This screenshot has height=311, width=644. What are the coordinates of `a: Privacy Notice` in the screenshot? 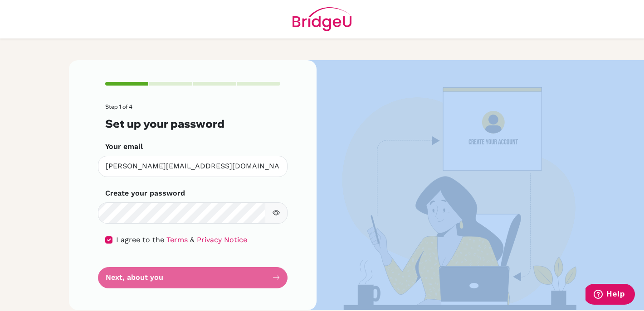 It's located at (221, 239).